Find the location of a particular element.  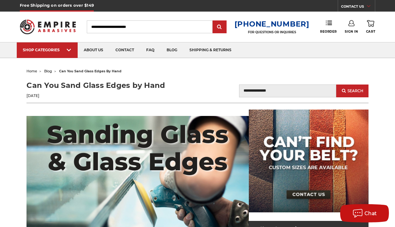

span: Cart is located at coordinates (371, 31).